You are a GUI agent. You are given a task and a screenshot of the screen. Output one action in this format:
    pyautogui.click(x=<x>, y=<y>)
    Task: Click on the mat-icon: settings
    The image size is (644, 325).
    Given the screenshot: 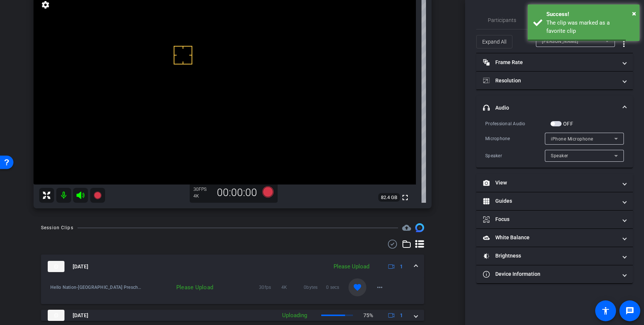 What is the action you would take?
    pyautogui.click(x=46, y=5)
    